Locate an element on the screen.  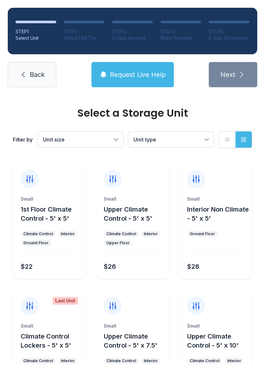
div: $26 is located at coordinates (110, 266).